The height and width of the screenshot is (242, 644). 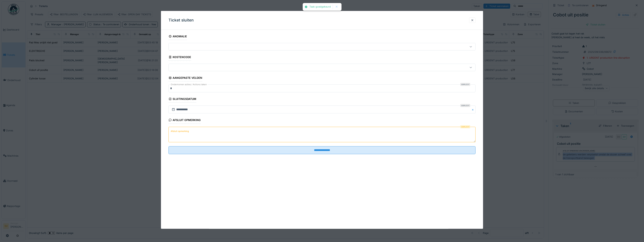 What do you see at coordinates (474, 109) in the screenshot?
I see `button: Close` at bounding box center [474, 109].